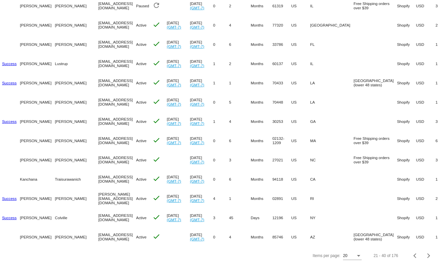  Describe the element at coordinates (282, 160) in the screenshot. I see `mat-cell: 27021` at that location.